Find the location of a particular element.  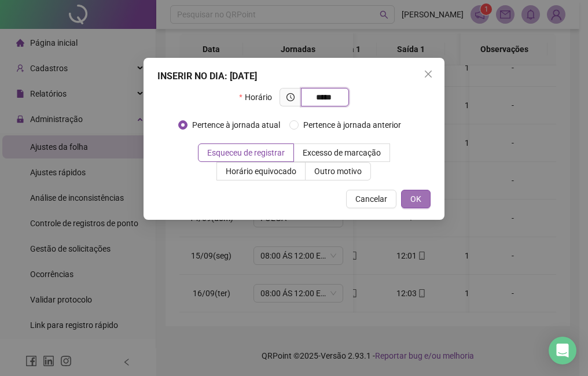

span: close is located at coordinates (428, 74).